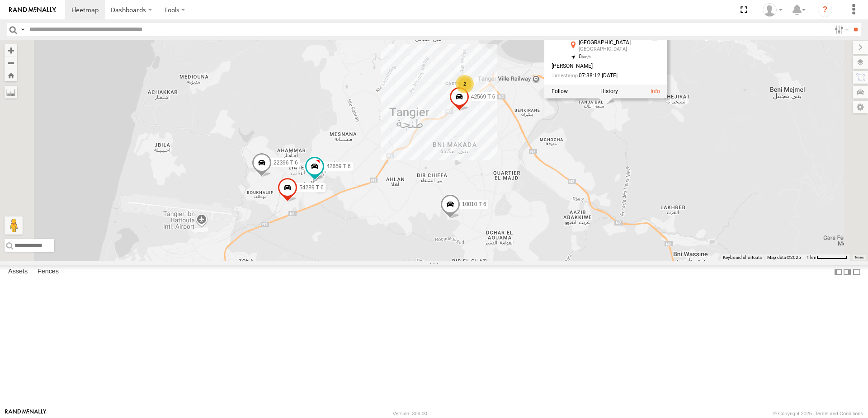  Describe the element at coordinates (609, 91) in the screenshot. I see `label: View Asset History` at that location.